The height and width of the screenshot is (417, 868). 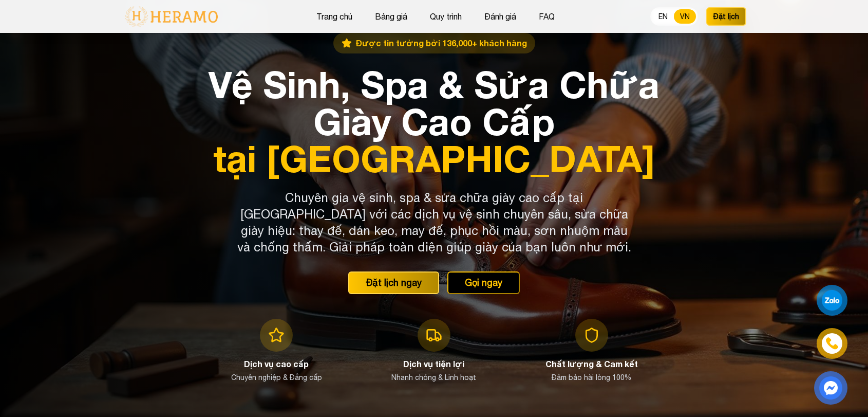 I want to click on p: Chuyên nghiệp & Đẳng cấp, so click(x=276, y=377).